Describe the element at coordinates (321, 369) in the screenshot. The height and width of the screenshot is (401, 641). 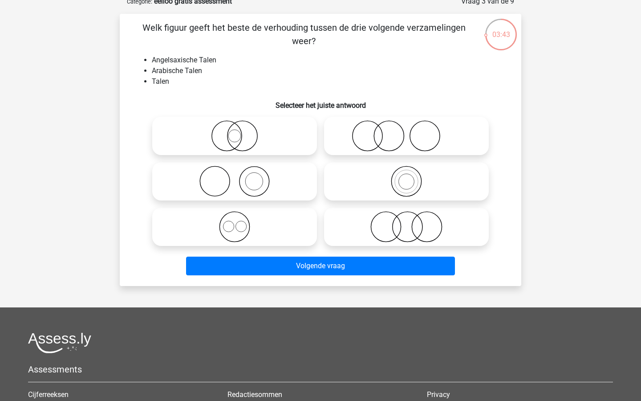
I see `h5: Assessments` at that location.